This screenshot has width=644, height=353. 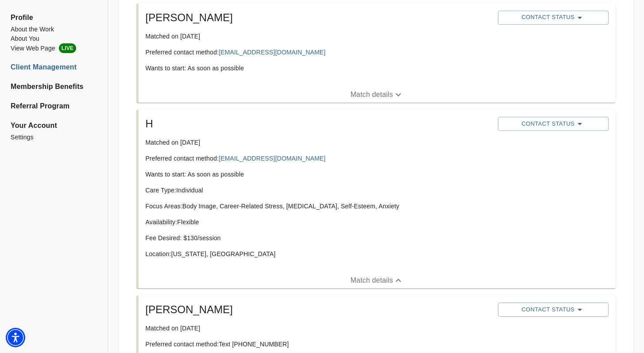 I want to click on a: View Web PageLIVE, so click(x=53, y=49).